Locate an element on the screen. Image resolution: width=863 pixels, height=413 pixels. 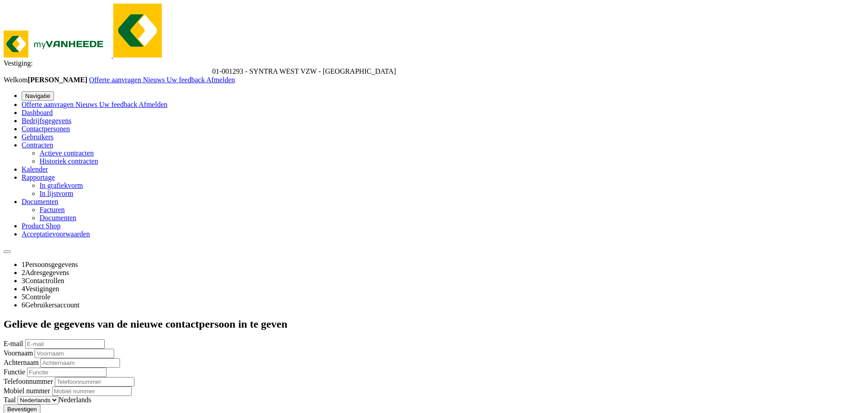
input: Achternaam is located at coordinates (80, 363).